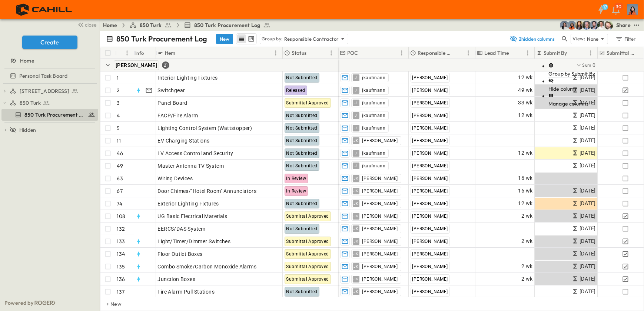 This screenshot has width=644, height=311. I want to click on div: Filter, so click(626, 39).